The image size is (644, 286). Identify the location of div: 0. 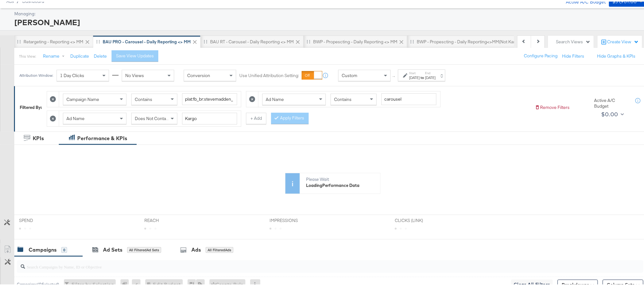
(64, 248).